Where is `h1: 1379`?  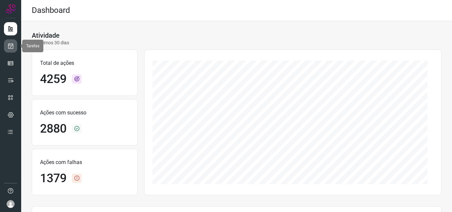 h1: 1379 is located at coordinates (53, 178).